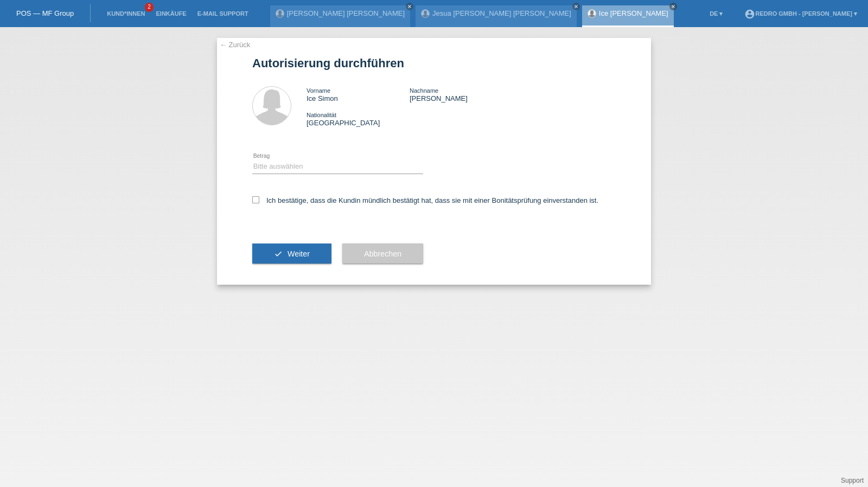  Describe the element at coordinates (716, 13) in the screenshot. I see `a: DE ▾` at that location.